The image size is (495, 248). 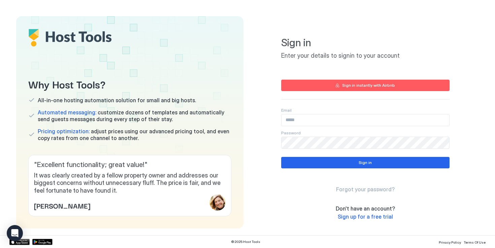 What do you see at coordinates (130, 164) in the screenshot?
I see `span: " Excellent functionality; great value! "` at bounding box center [130, 164].